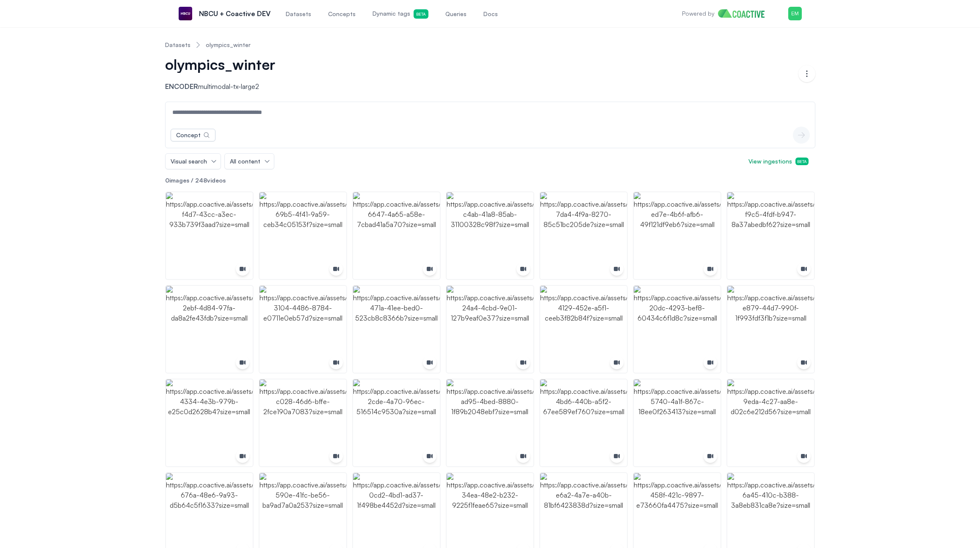 The image size is (980, 548). What do you see at coordinates (396, 329) in the screenshot?
I see `img: https://app.coactive.ai/assets/ui/images/coactive/olympics_winter_1743623952641/bdf61a9d-471a-41e...` at bounding box center [396, 329].